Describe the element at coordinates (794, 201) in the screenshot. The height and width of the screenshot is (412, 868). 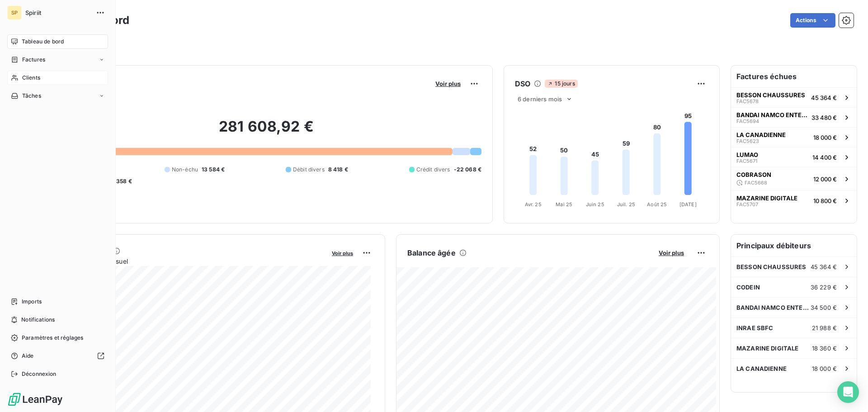
I see `button: MAZARINE DIGITALEFAC570710 800 €` at that location.